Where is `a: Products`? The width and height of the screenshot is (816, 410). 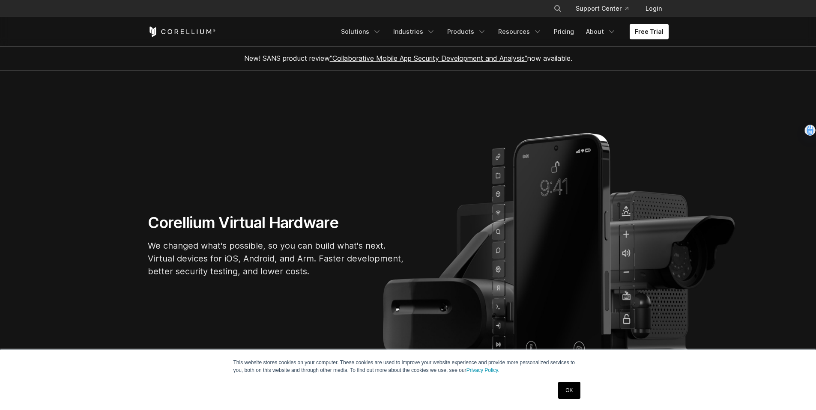
a: Products is located at coordinates (467, 32).